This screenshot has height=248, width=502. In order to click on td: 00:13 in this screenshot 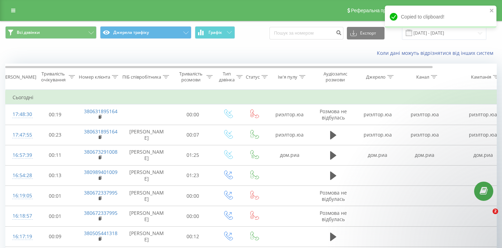, I will do `click(55, 175)`.